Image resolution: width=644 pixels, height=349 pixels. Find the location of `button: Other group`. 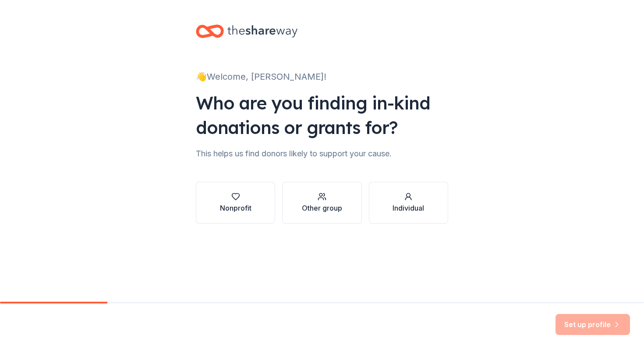

button: Other group is located at coordinates (322, 203).